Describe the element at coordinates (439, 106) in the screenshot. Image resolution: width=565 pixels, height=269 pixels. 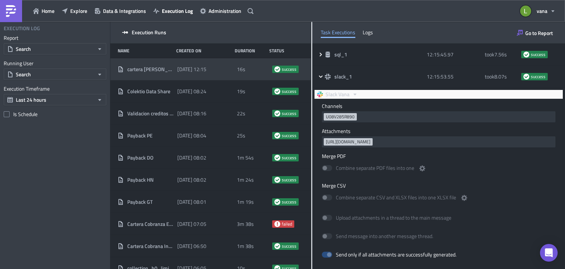
I see `label: Channels` at that location.